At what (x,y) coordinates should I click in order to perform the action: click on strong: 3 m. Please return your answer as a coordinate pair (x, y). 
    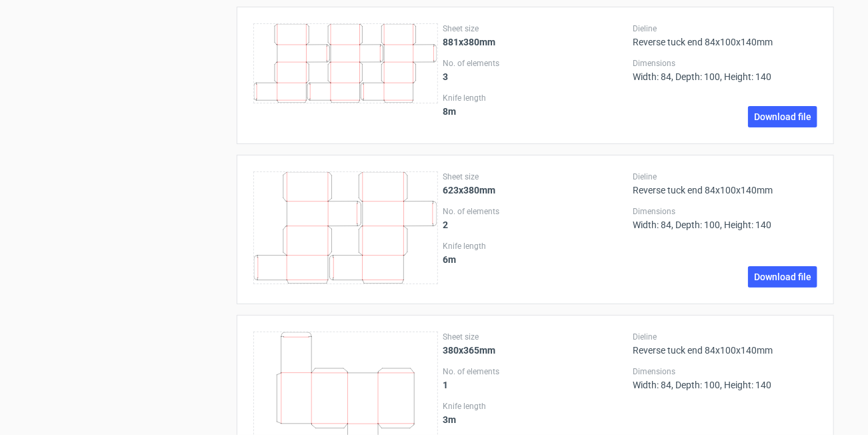
    Looking at the image, I should click on (450, 419).